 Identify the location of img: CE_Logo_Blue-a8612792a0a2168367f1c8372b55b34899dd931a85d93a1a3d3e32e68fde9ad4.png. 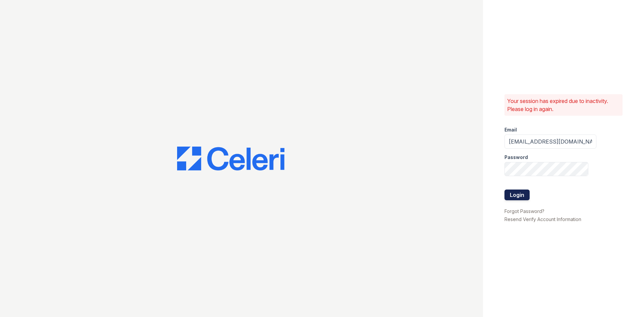
(231, 159).